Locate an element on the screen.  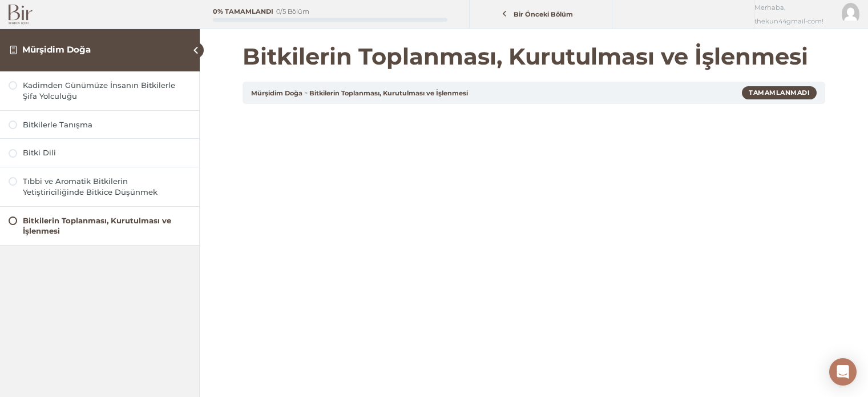
a: Bitki Dili is located at coordinates (99, 152).